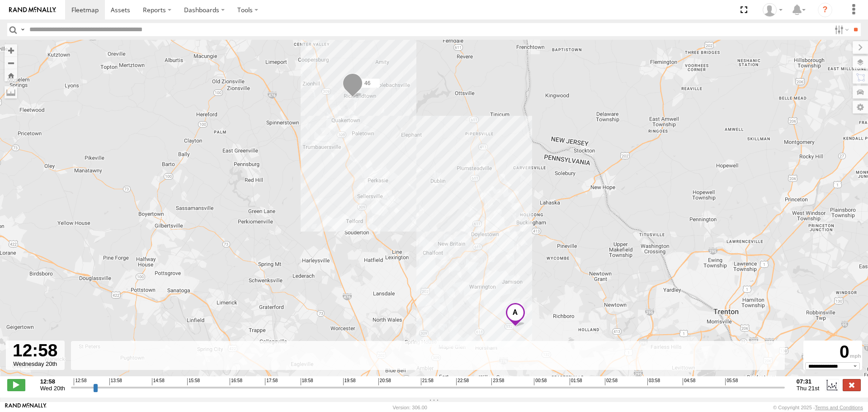 The image size is (868, 412). Describe the element at coordinates (11, 50) in the screenshot. I see `button: Zoom in` at that location.